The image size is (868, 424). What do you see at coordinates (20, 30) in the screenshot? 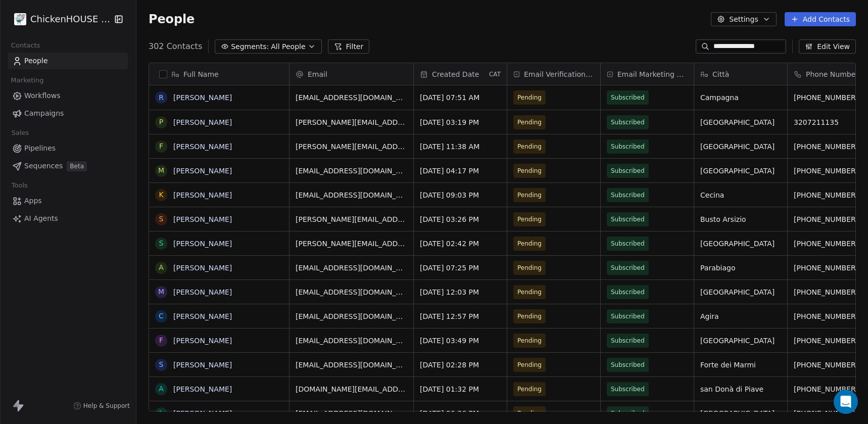
I see `img: website_grey.svg` at bounding box center [20, 30].